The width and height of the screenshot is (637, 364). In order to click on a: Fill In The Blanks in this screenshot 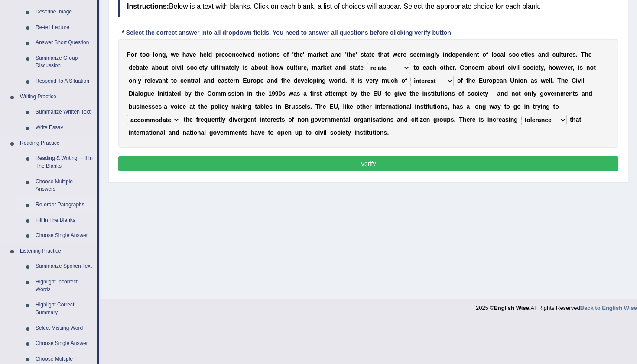, I will do `click(64, 220)`.